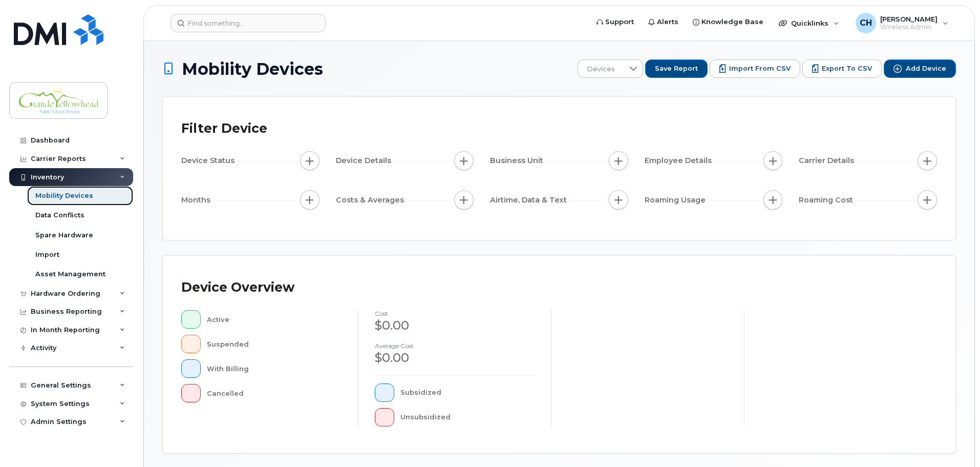 The width and height of the screenshot is (980, 467). Describe the element at coordinates (828, 161) in the screenshot. I see `span: Carrier Details` at that location.